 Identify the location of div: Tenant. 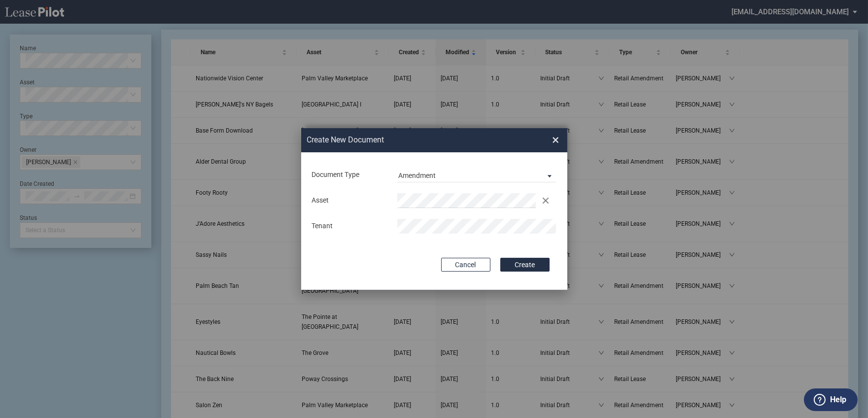
(348, 226).